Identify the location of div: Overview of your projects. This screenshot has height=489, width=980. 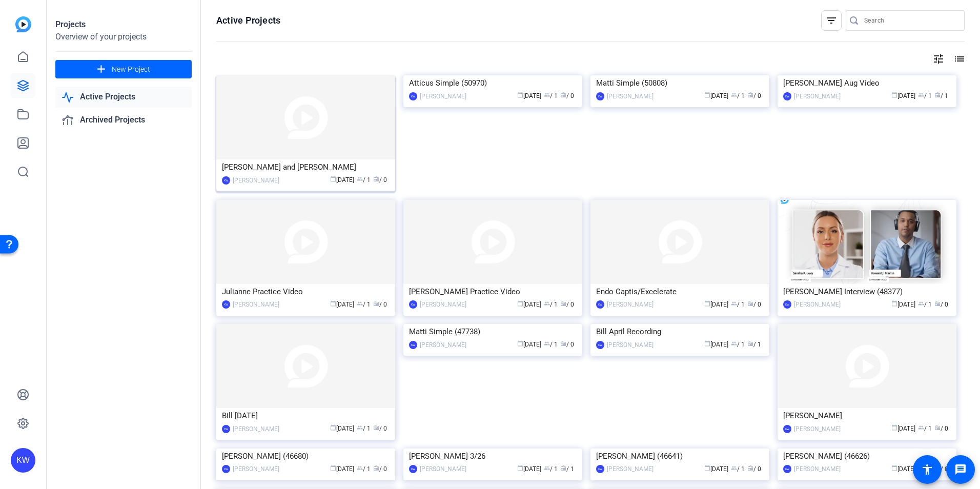
(124, 37).